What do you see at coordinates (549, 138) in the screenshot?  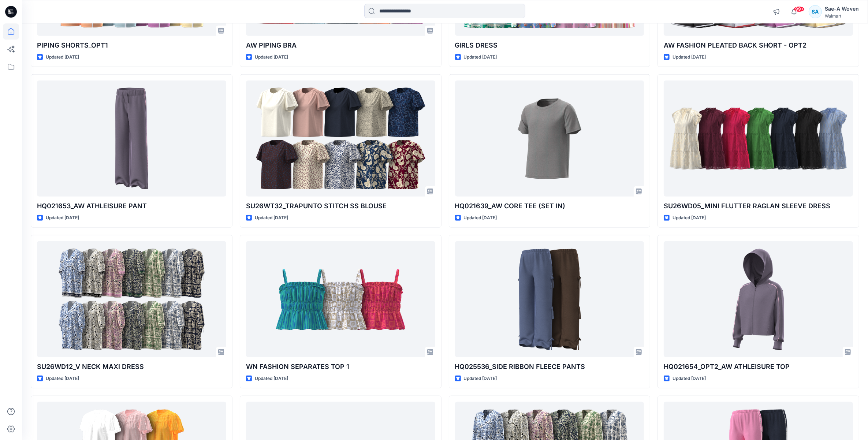 I see `a: HQ021639_AW CORE TEE (SET IN)` at bounding box center [549, 138].